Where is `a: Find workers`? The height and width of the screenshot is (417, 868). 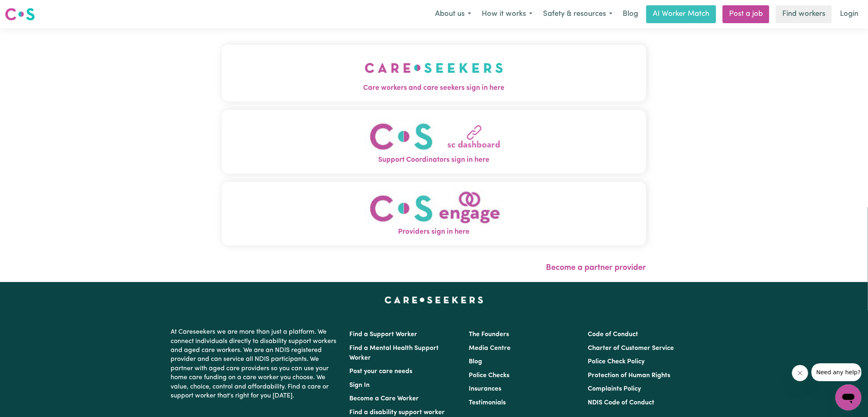 a: Find workers is located at coordinates (805, 14).